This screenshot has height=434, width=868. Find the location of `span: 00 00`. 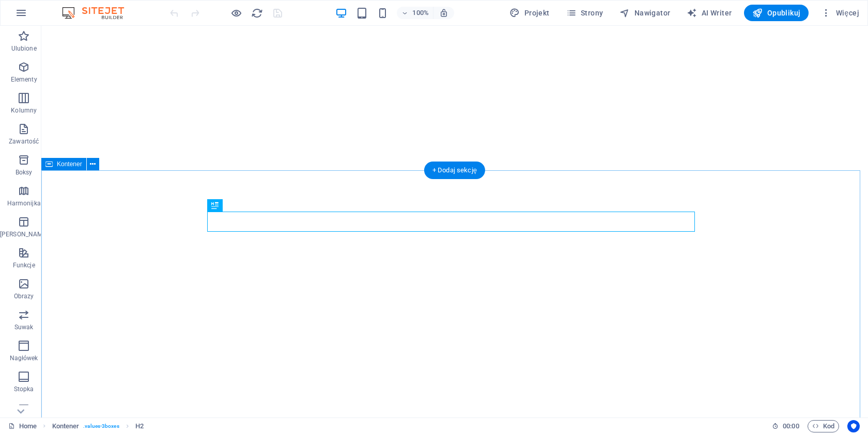

span: 00 00 is located at coordinates (790, 426).